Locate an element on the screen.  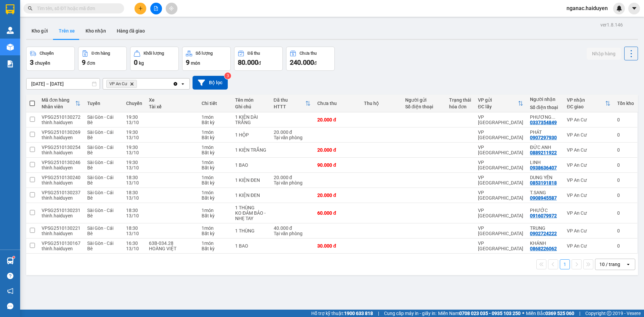
span: 0 is located at coordinates (135, 63).